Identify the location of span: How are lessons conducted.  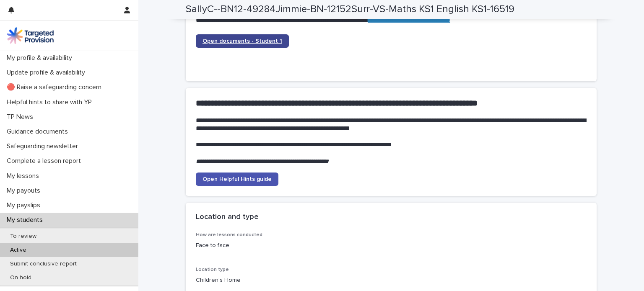
(229, 235).